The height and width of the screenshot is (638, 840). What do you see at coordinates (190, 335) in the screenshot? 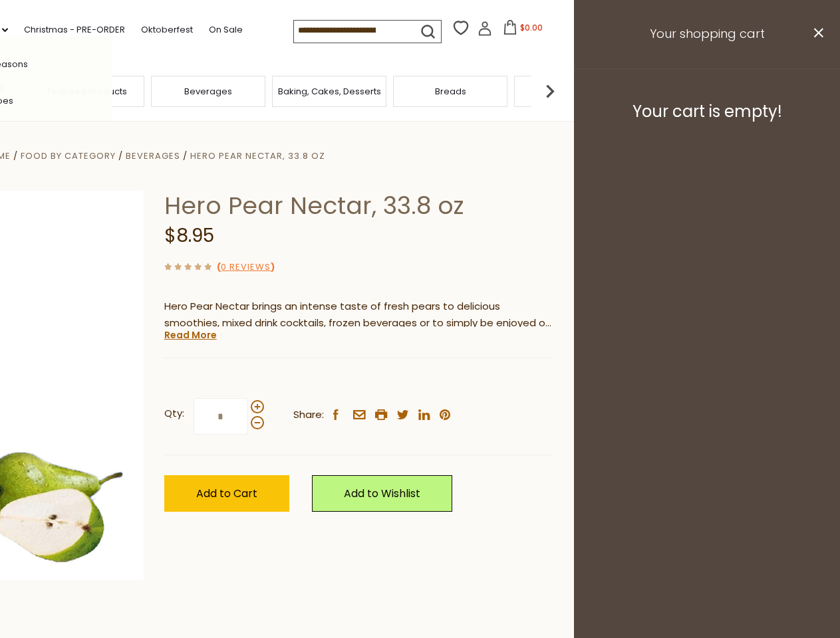
I see `a: Read More` at bounding box center [190, 335].